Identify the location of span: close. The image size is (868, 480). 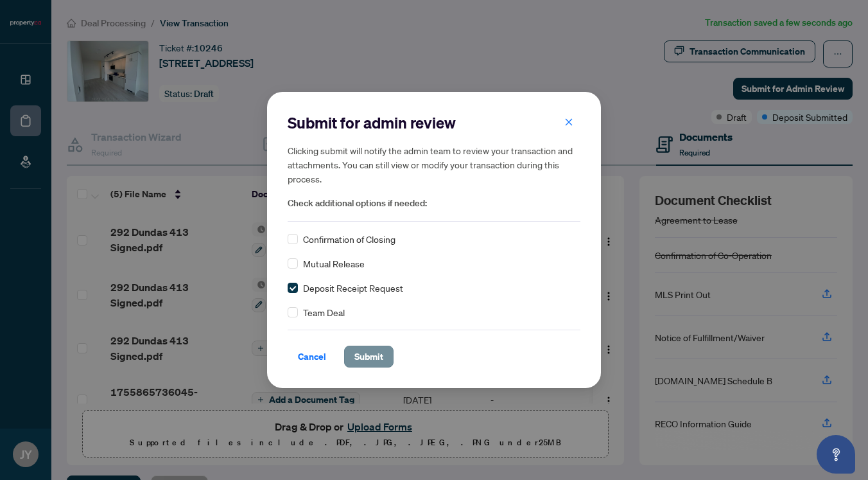
(569, 122).